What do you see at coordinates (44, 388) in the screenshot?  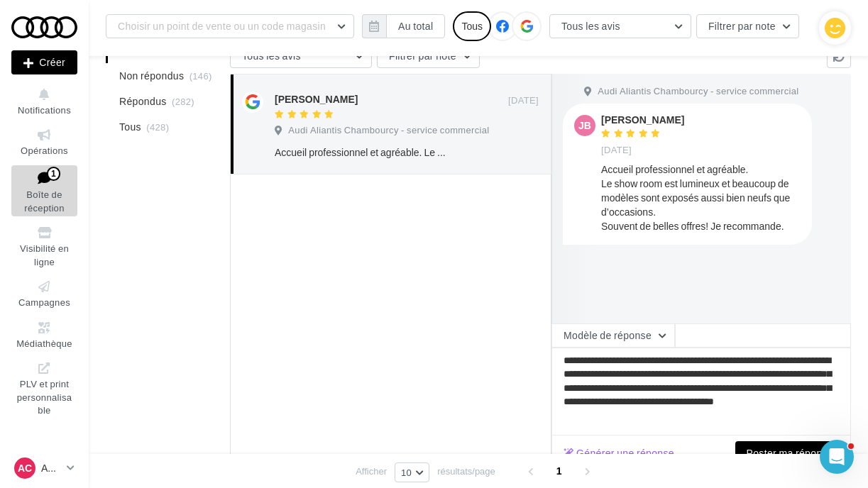 I see `a: PLV et print personnalisable` at bounding box center [44, 388].